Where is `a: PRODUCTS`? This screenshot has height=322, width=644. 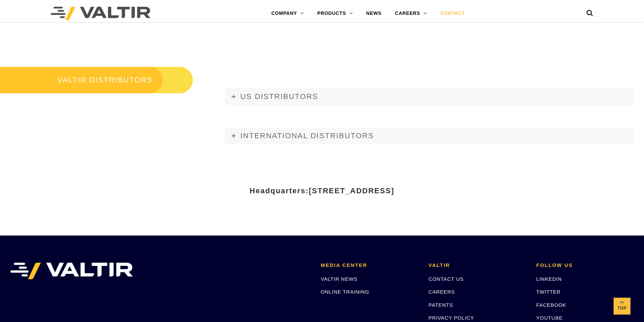 a: PRODUCTS is located at coordinates (335, 14).